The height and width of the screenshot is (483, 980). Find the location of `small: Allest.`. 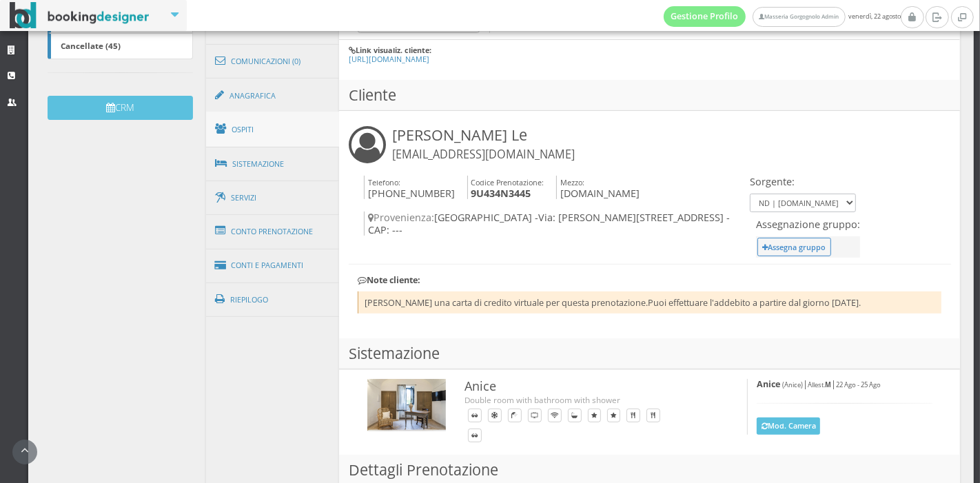

small: Allest. is located at coordinates (819, 385).